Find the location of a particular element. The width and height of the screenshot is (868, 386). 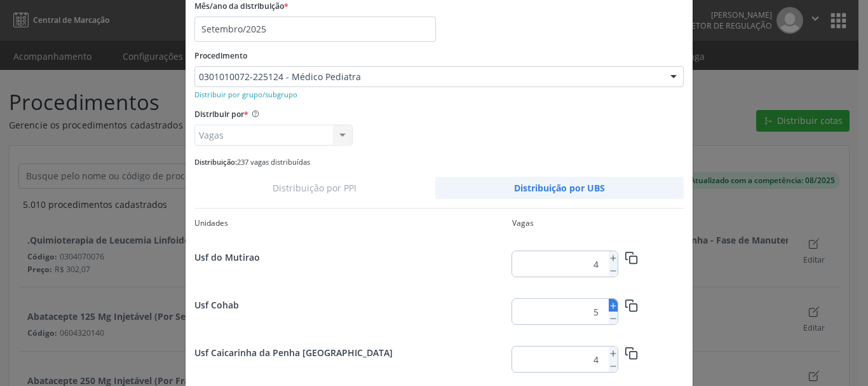

div: Vagas is located at coordinates (523, 223).